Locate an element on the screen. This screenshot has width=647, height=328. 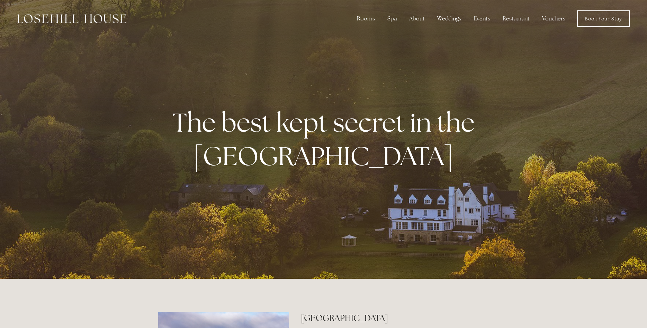
div: Rooms is located at coordinates (366, 19).